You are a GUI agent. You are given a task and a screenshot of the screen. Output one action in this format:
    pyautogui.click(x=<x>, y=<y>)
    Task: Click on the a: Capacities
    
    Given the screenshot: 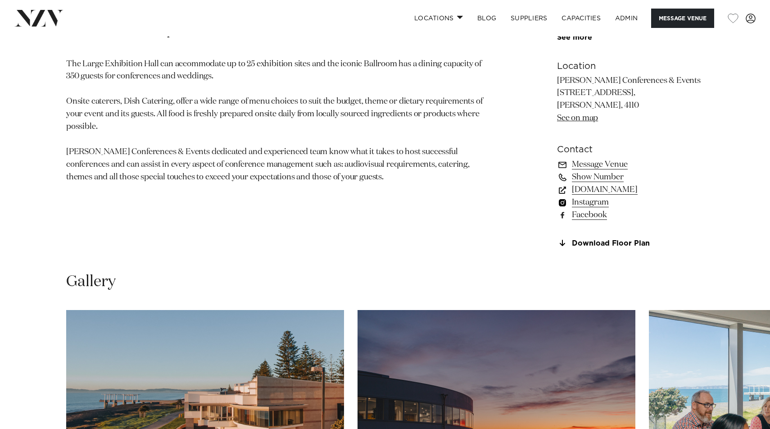 What is the action you would take?
    pyautogui.click(x=581, y=18)
    